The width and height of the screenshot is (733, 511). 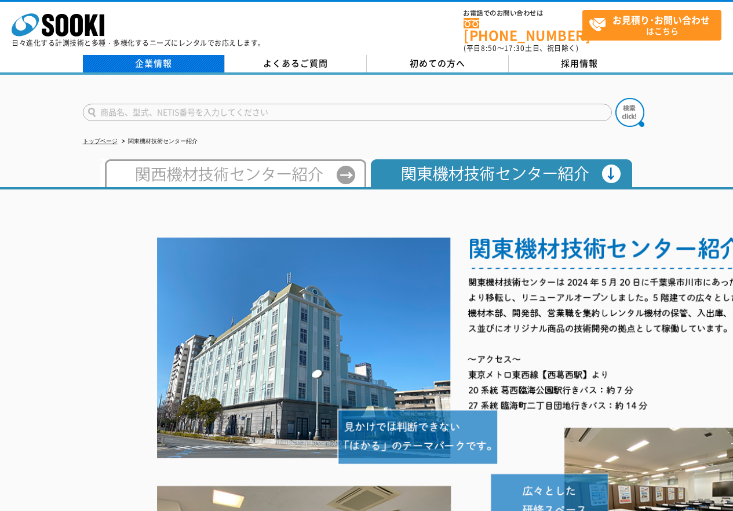 What do you see at coordinates (661, 20) in the screenshot?
I see `strong: お見積り･お問い合わせ` at bounding box center [661, 20].